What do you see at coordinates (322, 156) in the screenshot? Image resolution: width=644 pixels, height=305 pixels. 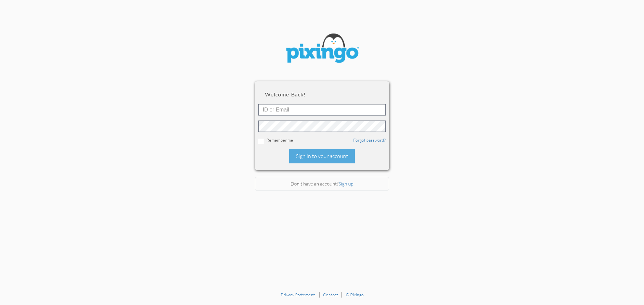 I see `div: Sign in to your account` at bounding box center [322, 156].